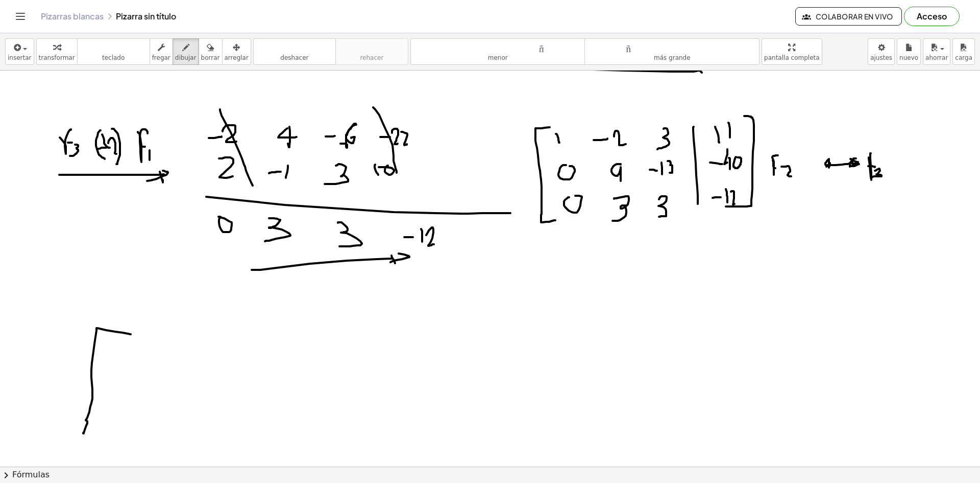 This screenshot has width=980, height=483. I want to click on font: carga, so click(964, 57).